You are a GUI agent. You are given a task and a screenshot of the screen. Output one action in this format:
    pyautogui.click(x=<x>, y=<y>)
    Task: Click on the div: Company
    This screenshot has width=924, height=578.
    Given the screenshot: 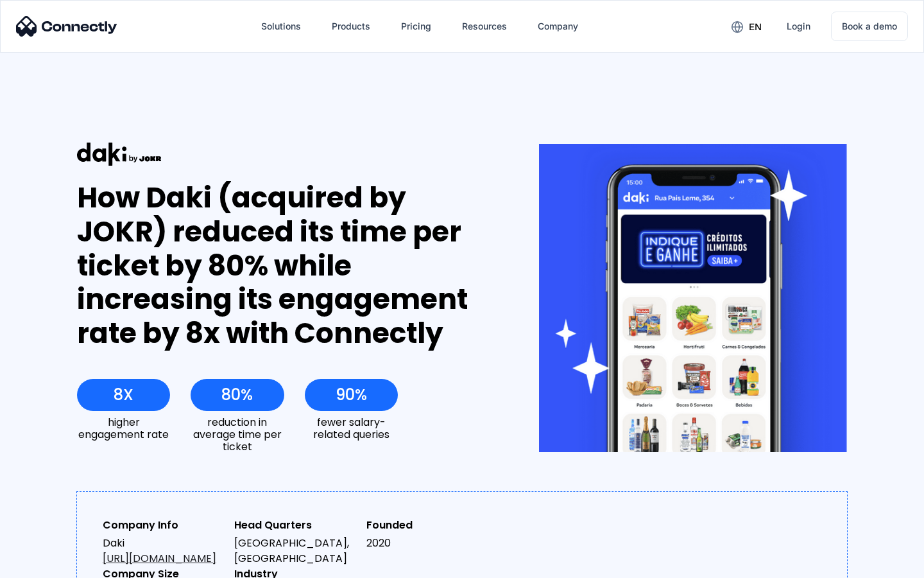 What is the action you would take?
    pyautogui.click(x=558, y=27)
    